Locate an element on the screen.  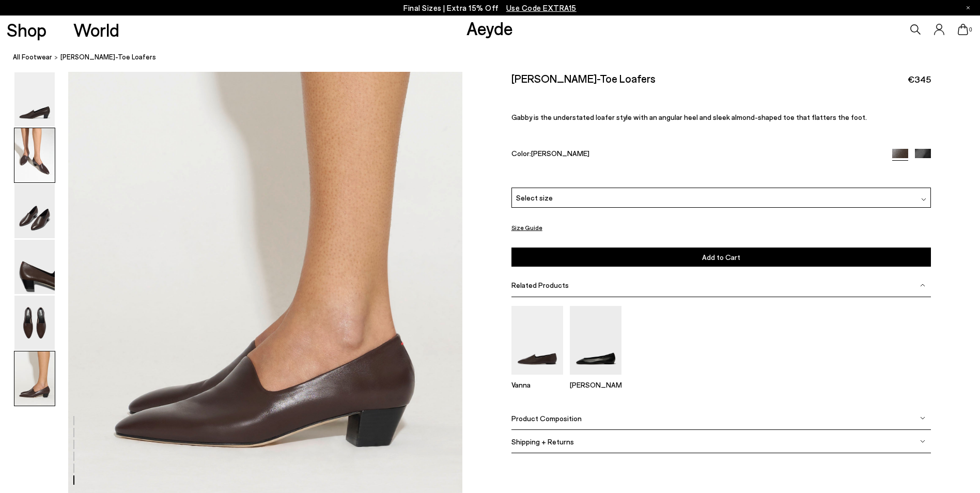
img: Gabby Almond-Toe Loafers - Image 6 is located at coordinates (35, 379).